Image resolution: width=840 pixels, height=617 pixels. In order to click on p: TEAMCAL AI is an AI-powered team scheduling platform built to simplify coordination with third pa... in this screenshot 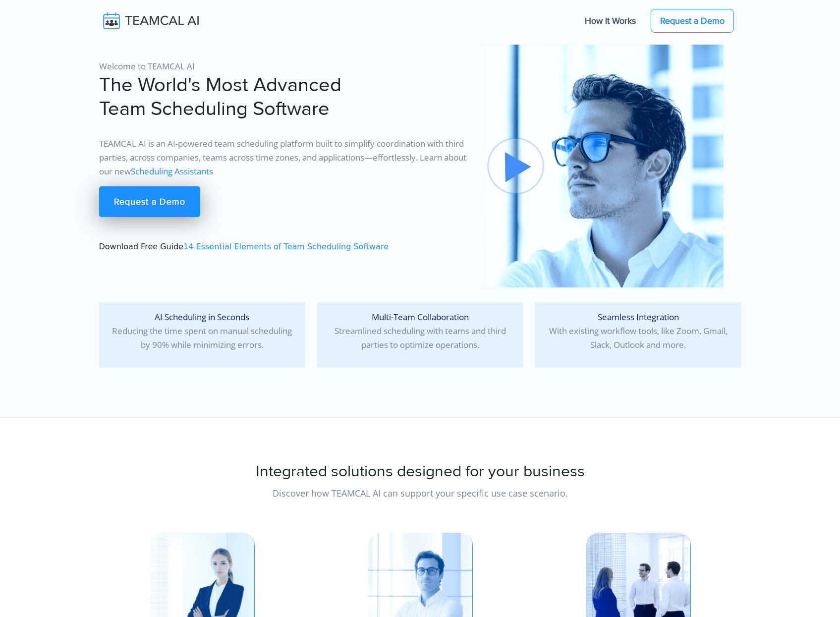, I will do `click(284, 158)`.